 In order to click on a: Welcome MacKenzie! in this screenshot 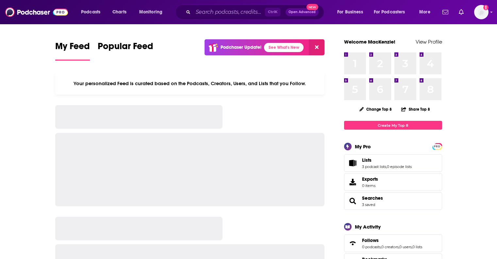, I will do `click(370, 42)`.